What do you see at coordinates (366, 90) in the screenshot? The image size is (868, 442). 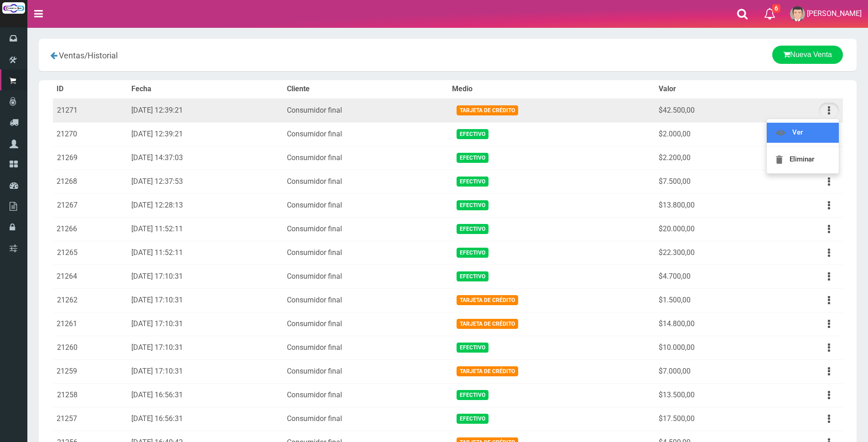 I see `th: Cliente` at bounding box center [366, 90].